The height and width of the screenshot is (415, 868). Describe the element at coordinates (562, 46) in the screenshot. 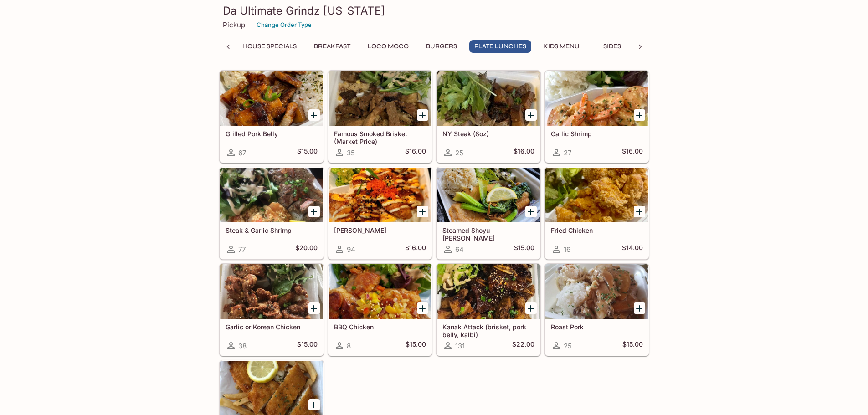

I see `button: Kids Menu` at that location.